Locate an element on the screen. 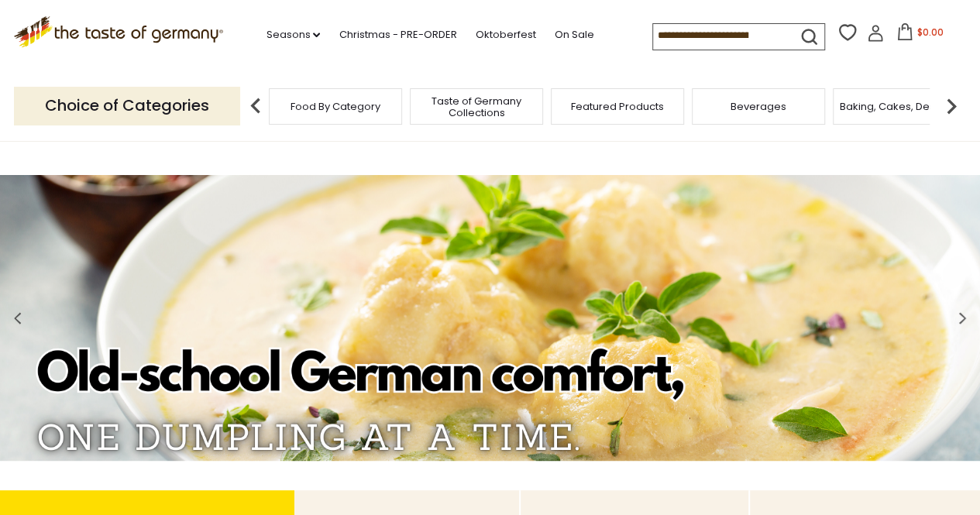 This screenshot has width=980, height=515. span: Featured Products is located at coordinates (617, 106).